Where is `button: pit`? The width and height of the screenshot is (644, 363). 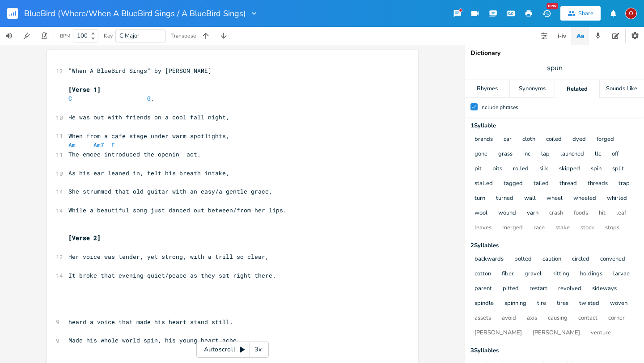
button: pit is located at coordinates (478, 169).